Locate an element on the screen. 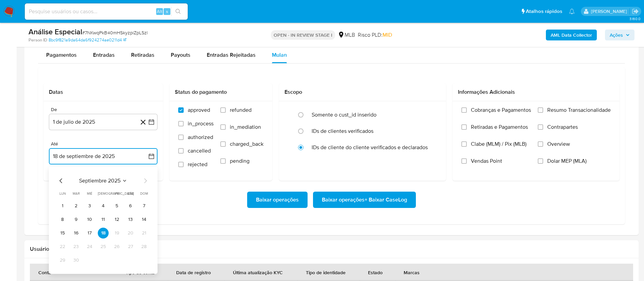 This screenshot has height=281, width=644. h2: Usuários Associados is located at coordinates (331, 248).